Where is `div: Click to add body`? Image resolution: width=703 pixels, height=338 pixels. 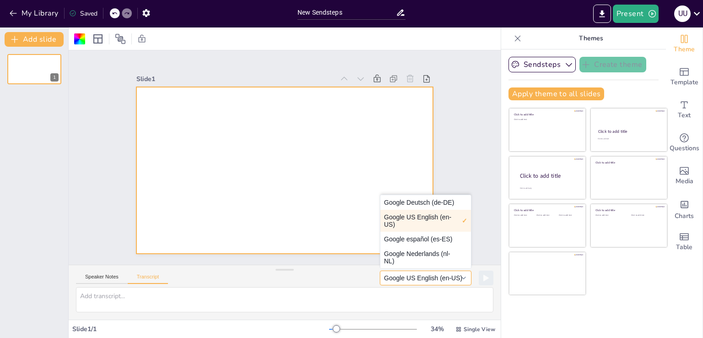
div: Click to add body is located at coordinates (548, 188).